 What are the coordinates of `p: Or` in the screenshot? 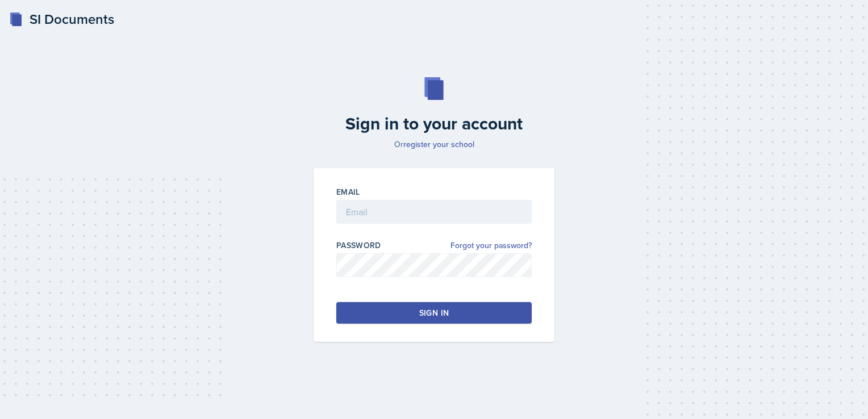 It's located at (434, 144).